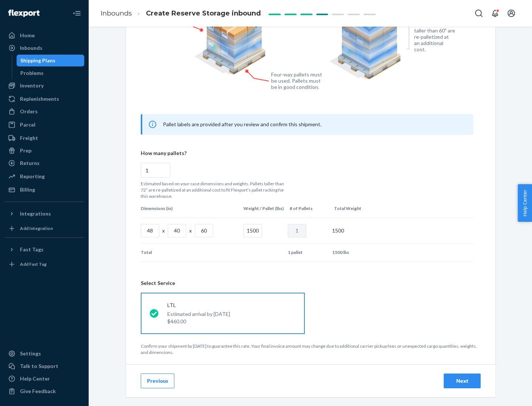  What do you see at coordinates (45, 99) in the screenshot?
I see `a: Replenishments` at bounding box center [45, 99].